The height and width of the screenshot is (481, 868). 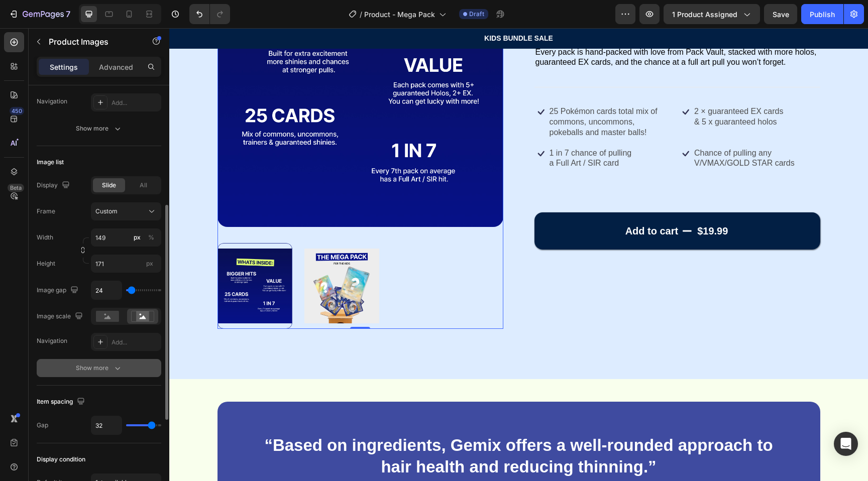 I want to click on p: Settings, so click(x=64, y=67).